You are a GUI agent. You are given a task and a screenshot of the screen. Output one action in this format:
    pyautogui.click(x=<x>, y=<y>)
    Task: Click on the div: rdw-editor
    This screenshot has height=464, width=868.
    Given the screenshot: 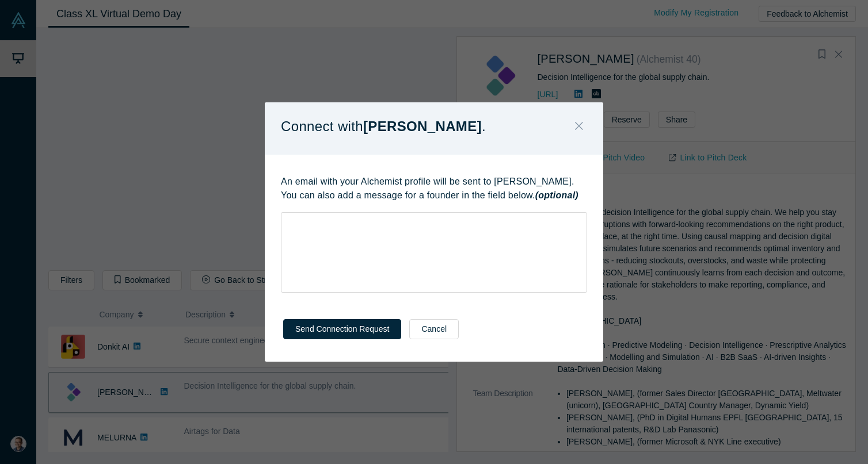 What is the action you would take?
    pyautogui.click(x=434, y=222)
    